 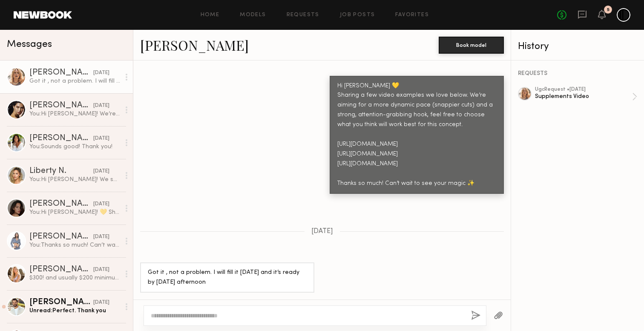 What do you see at coordinates (210, 15) in the screenshot?
I see `a: Home` at bounding box center [210, 15].